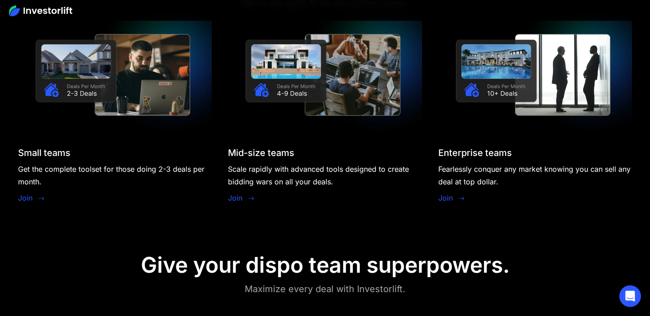 This screenshot has height=316, width=650. What do you see at coordinates (630, 296) in the screenshot?
I see `div: Open Intercom Messenger` at bounding box center [630, 296].